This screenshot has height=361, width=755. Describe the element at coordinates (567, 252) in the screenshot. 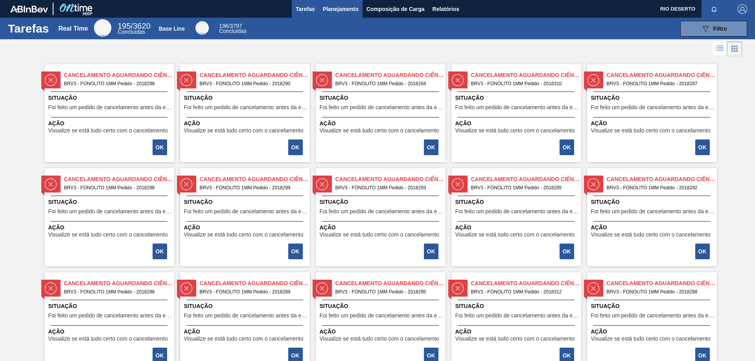

I see `div: Completar tarefa: 29921637` at that location.